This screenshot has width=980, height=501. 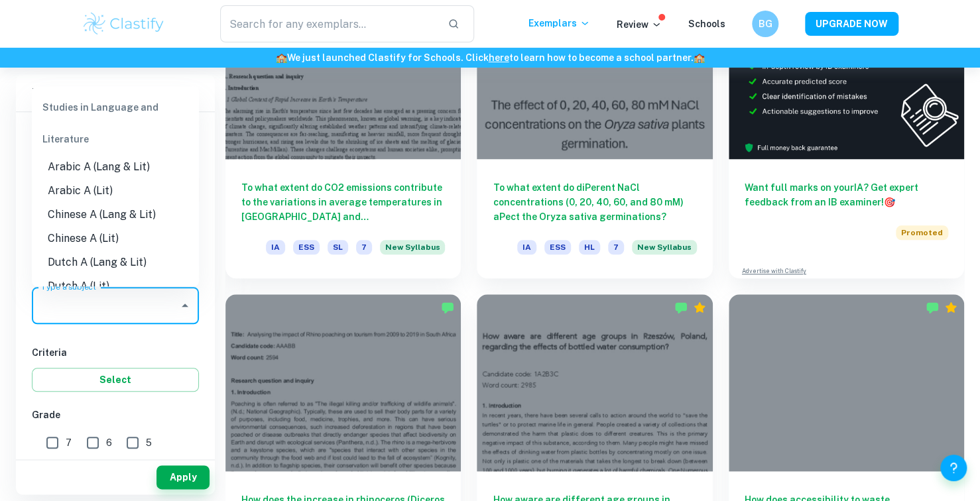 What do you see at coordinates (115, 262) in the screenshot?
I see `li: Dutch A (Lang & Lit)` at bounding box center [115, 262].